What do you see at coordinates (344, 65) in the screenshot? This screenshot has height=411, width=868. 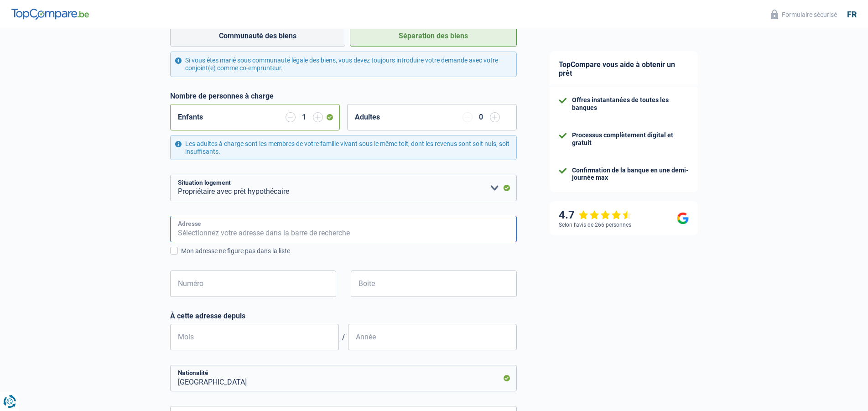 I see `div: Si vous êtes marié sous communauté légale des biens, vous devez toujours introduire votre demande...` at bounding box center [344, 65].